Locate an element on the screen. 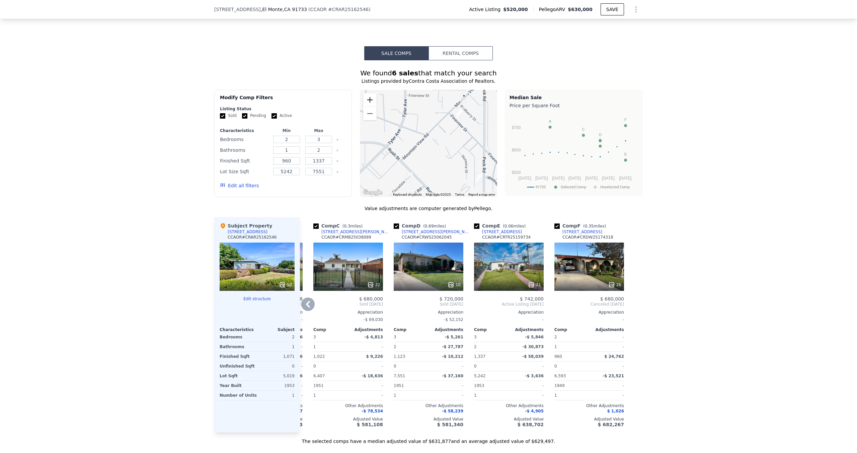 Image resolution: width=857 pixels, height=453 pixels. div: Bedrooms is located at coordinates (238, 337).